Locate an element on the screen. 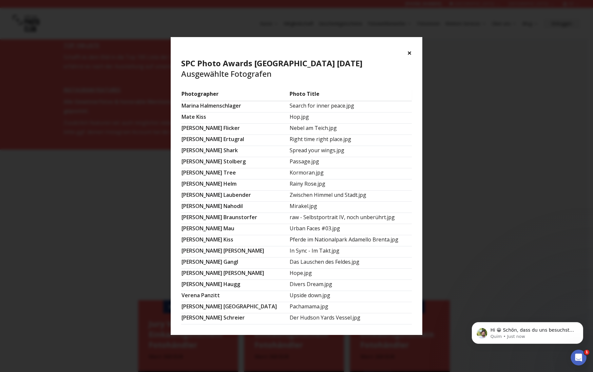 This screenshot has height=372, width=593. td: Kormoran.jpg is located at coordinates (351, 174).